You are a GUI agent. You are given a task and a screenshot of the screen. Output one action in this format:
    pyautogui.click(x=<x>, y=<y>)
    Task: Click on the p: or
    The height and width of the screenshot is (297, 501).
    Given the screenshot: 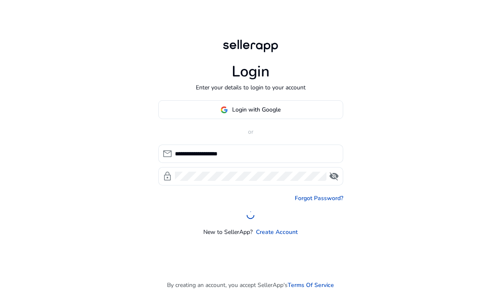 What is the action you would take?
    pyautogui.click(x=251, y=132)
    